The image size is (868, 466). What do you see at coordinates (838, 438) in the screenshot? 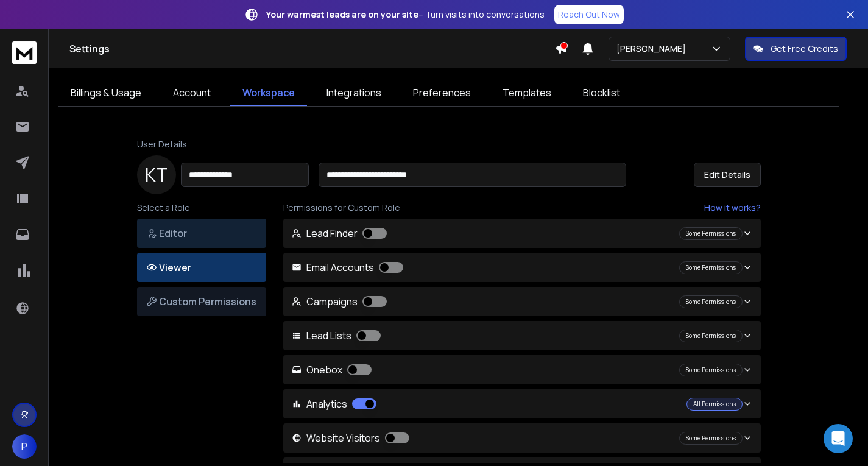
I see `div: Open Intercom Messenger` at bounding box center [838, 438].